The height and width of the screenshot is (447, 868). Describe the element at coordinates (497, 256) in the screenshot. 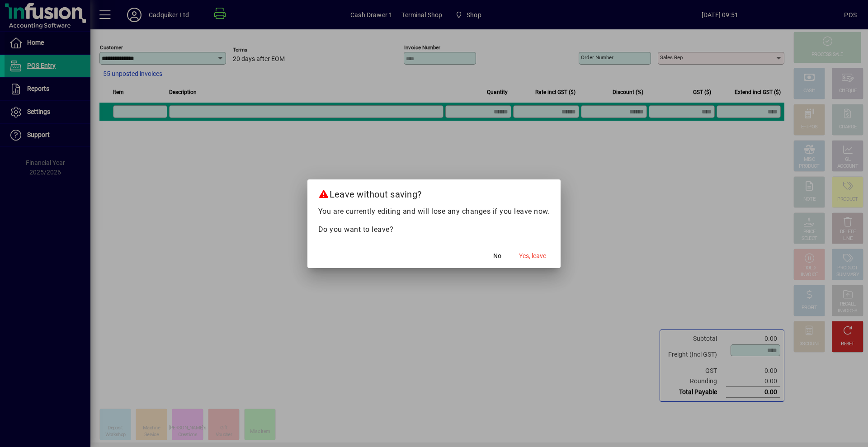

I see `span: No` at that location.